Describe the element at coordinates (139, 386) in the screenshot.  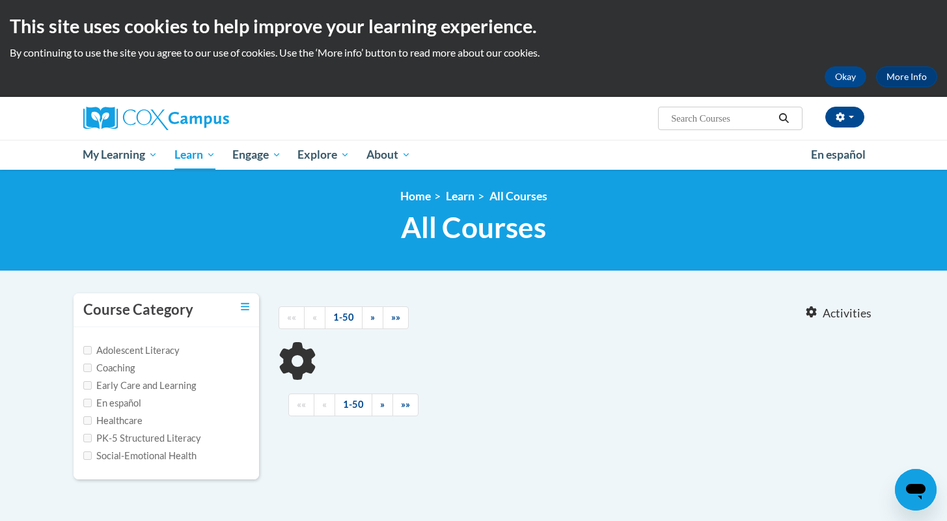
I see `label: Early Care and Learning` at that location.